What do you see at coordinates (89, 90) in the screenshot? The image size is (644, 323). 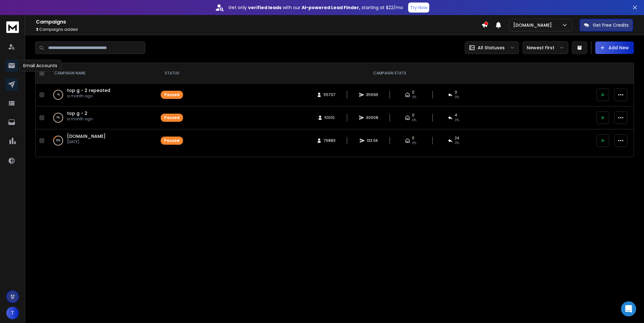 I see `a: top g - 2 repeated` at bounding box center [89, 90].